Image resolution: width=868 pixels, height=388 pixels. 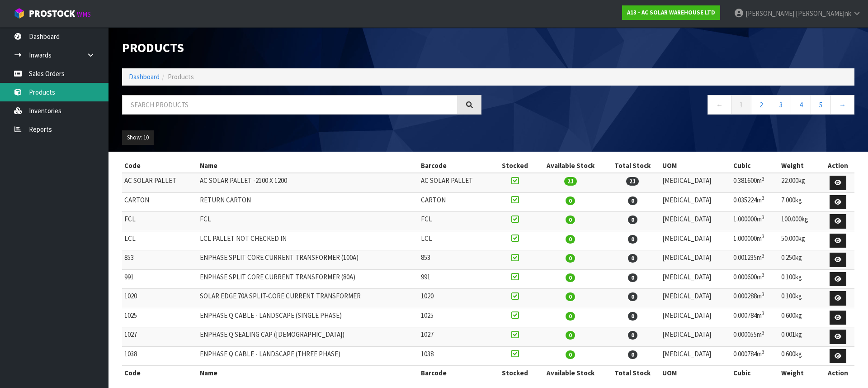 What do you see at coordinates (755, 337) in the screenshot?
I see `td: 0.000055m` at bounding box center [755, 337].